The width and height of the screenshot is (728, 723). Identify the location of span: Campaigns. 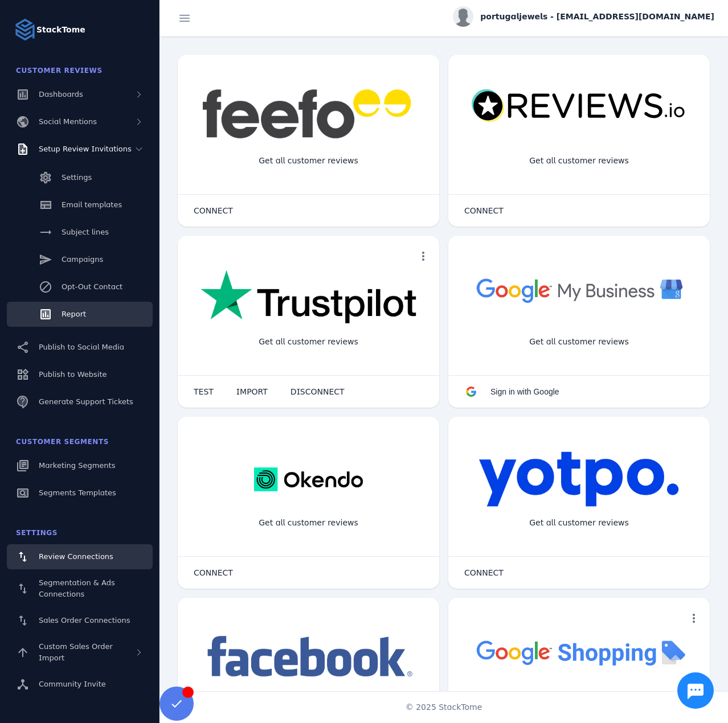
(82, 259).